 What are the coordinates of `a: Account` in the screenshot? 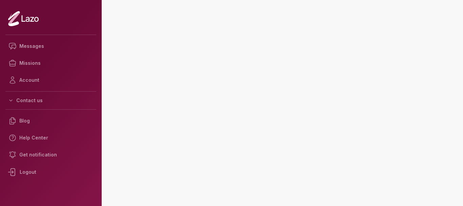 It's located at (51, 80).